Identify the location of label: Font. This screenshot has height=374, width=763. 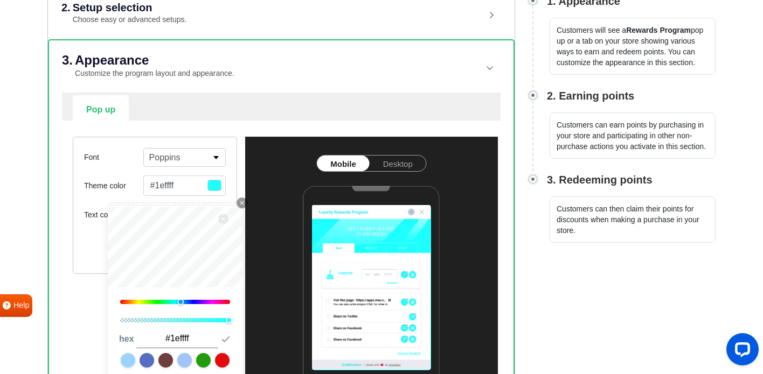
(114, 157).